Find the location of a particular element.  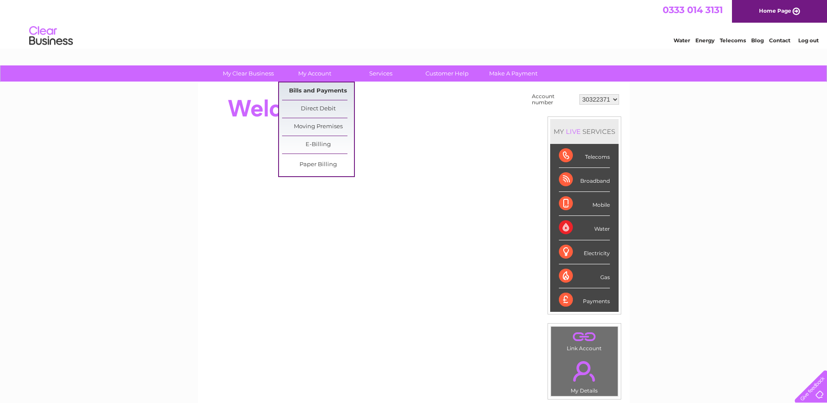

a: My Clear Business is located at coordinates (248, 73).